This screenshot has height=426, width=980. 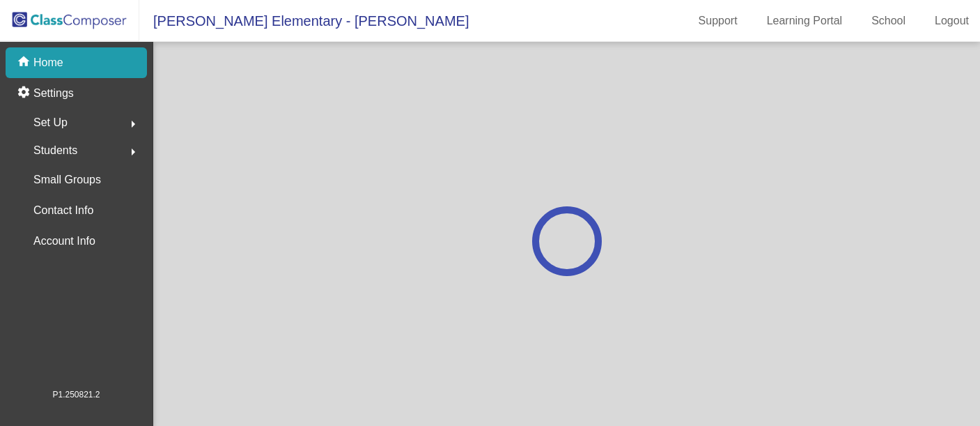 I want to click on span: Set Up, so click(x=50, y=123).